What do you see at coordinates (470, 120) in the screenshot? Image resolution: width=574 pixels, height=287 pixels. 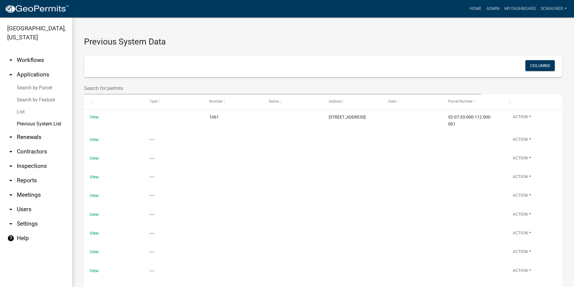 I see `span: 92-07-33-000-112.000-001` at bounding box center [470, 120].